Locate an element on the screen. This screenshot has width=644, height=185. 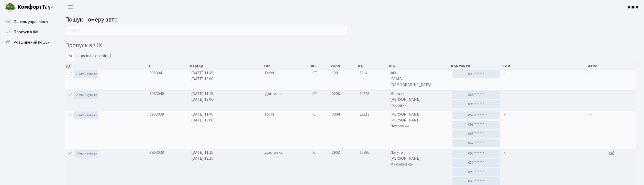
th: ПІБ is located at coordinates (419, 66).